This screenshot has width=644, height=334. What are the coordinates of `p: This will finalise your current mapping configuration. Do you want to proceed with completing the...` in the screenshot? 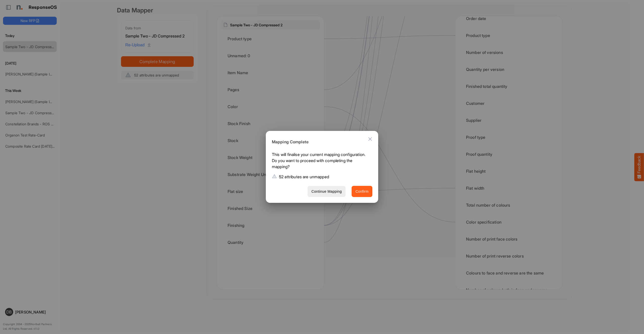 It's located at (320, 161).